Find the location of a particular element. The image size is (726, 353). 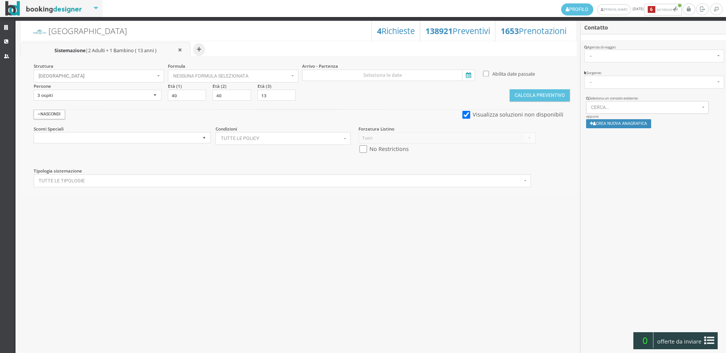

button: 6Notifiche is located at coordinates (663, 9).